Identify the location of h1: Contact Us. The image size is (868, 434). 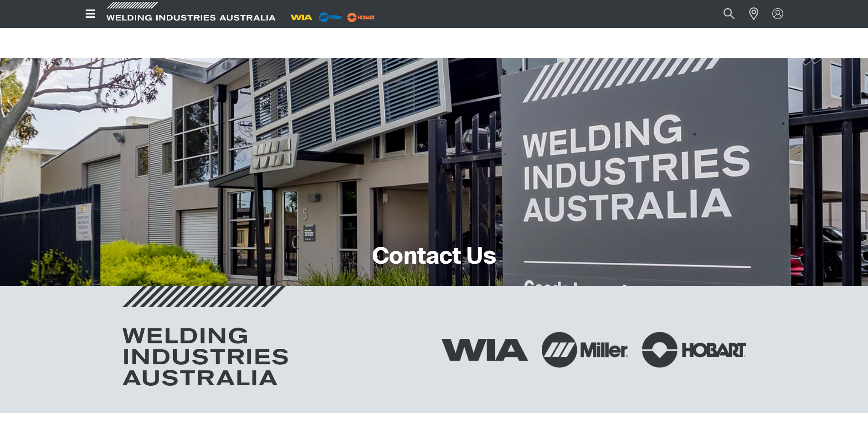
(434, 258).